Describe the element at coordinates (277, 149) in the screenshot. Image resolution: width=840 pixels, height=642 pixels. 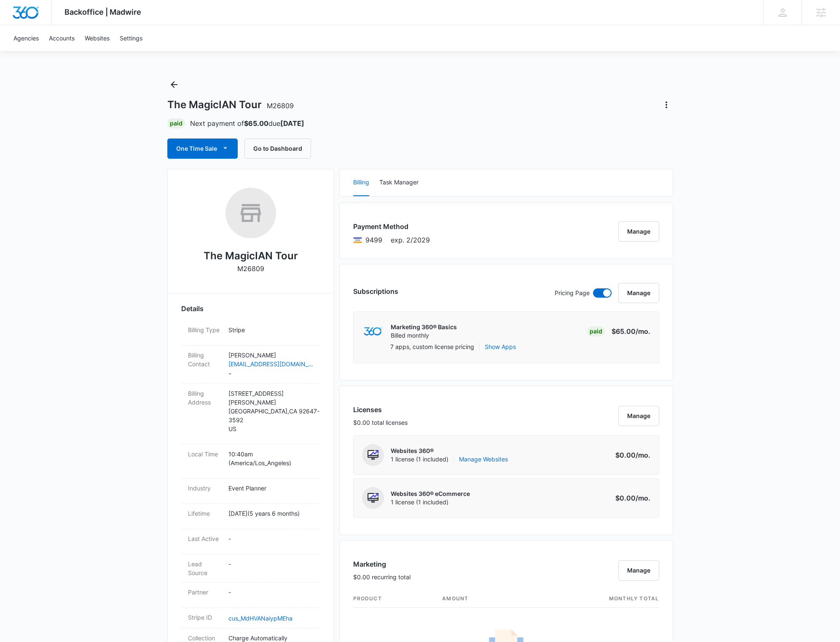
I see `a: Go to Dashboard` at that location.